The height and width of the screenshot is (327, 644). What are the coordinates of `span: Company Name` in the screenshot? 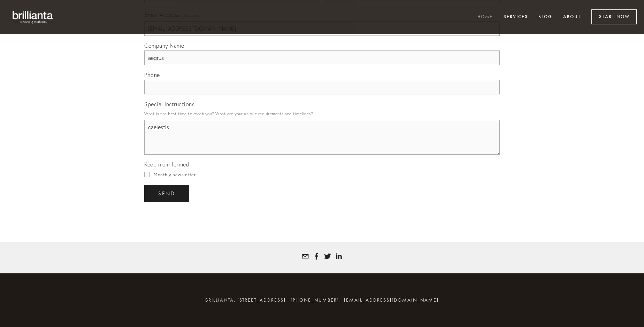 It's located at (164, 45).